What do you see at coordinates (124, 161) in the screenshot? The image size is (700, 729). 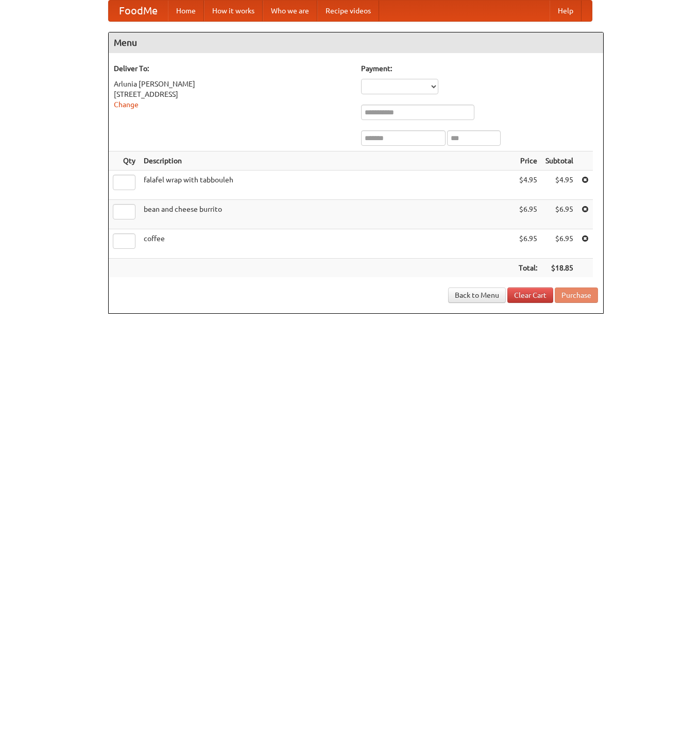 I see `th: Qty` at bounding box center [124, 161].